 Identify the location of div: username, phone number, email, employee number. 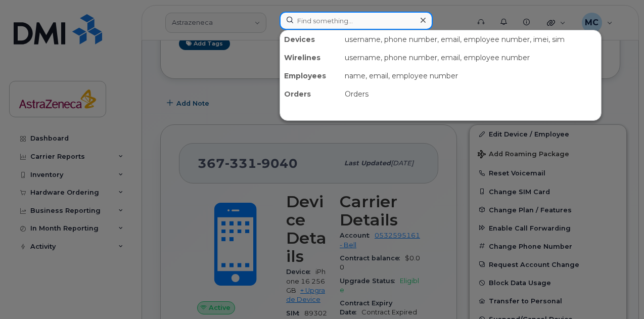
(471, 58).